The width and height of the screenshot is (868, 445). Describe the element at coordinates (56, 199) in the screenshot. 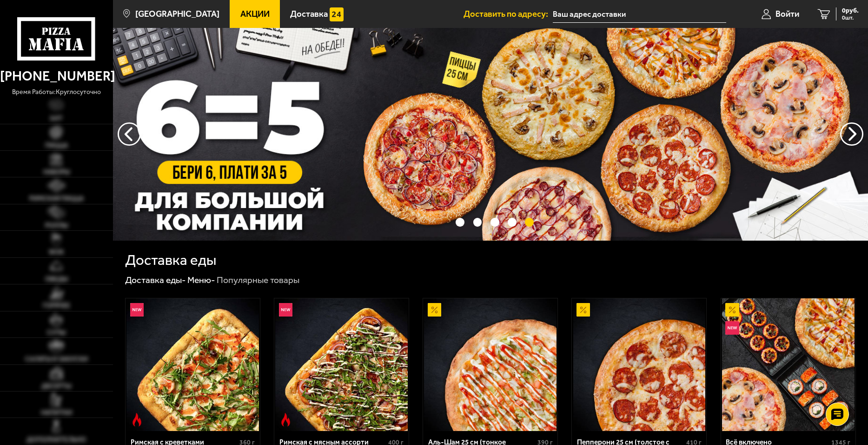

I see `span: Римская пицца` at that location.